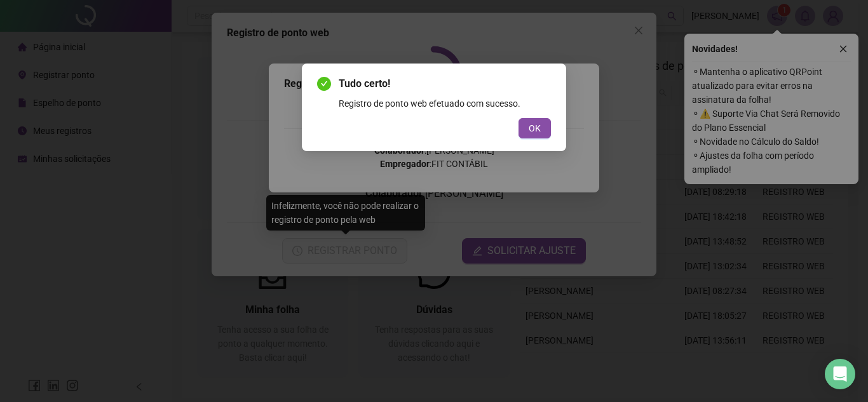 This screenshot has width=868, height=402. Describe the element at coordinates (840, 374) in the screenshot. I see `div: Open Intercom Messenger` at that location.